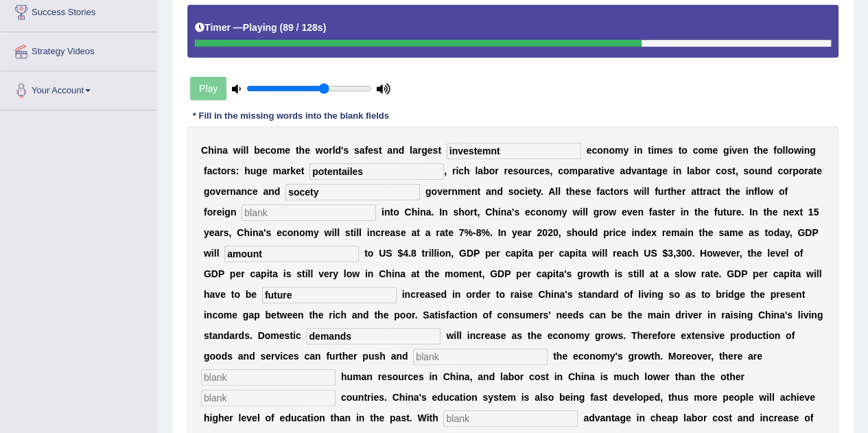  I want to click on b: p, so click(580, 171).